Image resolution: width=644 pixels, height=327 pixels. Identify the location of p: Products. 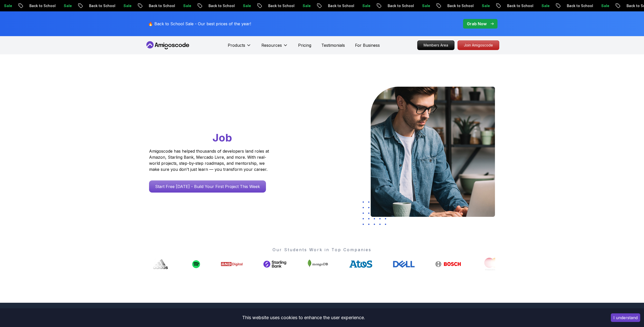
(236, 45).